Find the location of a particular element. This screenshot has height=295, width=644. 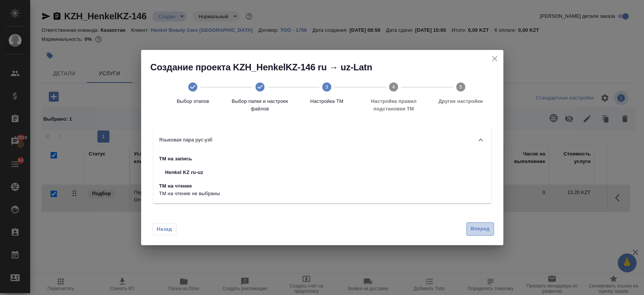

text: 3 is located at coordinates (327, 86).